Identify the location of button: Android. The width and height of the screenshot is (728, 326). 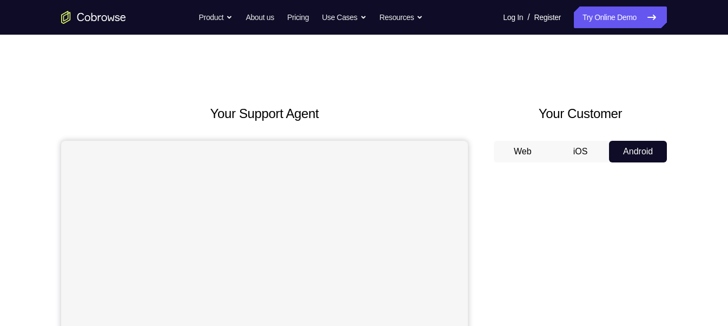
(638, 152).